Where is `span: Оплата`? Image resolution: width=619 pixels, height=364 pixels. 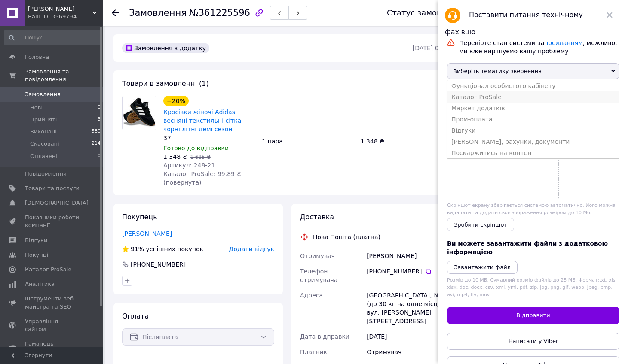
span: Оплата is located at coordinates (135, 316).